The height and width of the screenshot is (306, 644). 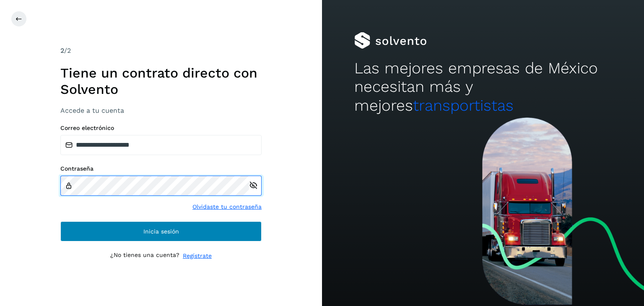 I want to click on span: Inicia sesión, so click(x=161, y=231).